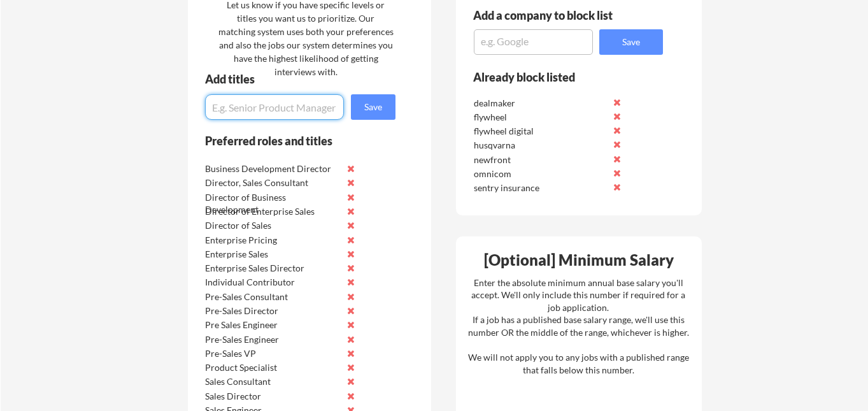 The height and width of the screenshot is (411, 868). I want to click on div: Preferred roles and titles, so click(292, 141).